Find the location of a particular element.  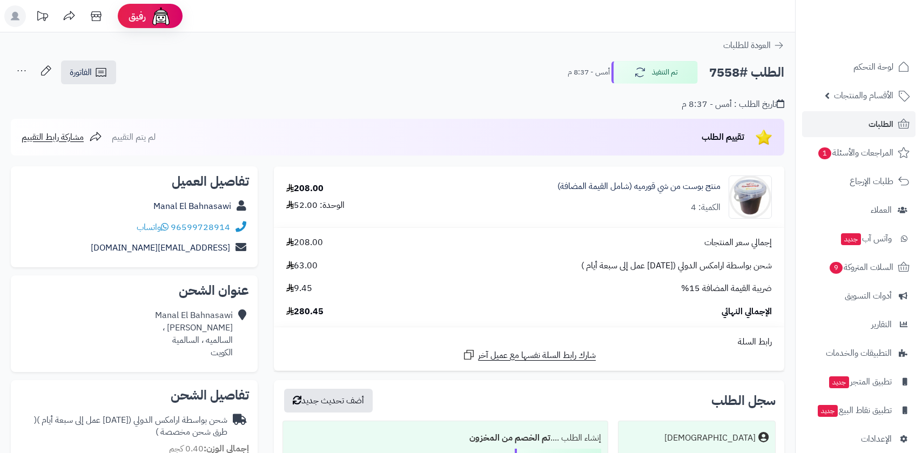

a: التطبيقات والخدمات is located at coordinates (859, 353).